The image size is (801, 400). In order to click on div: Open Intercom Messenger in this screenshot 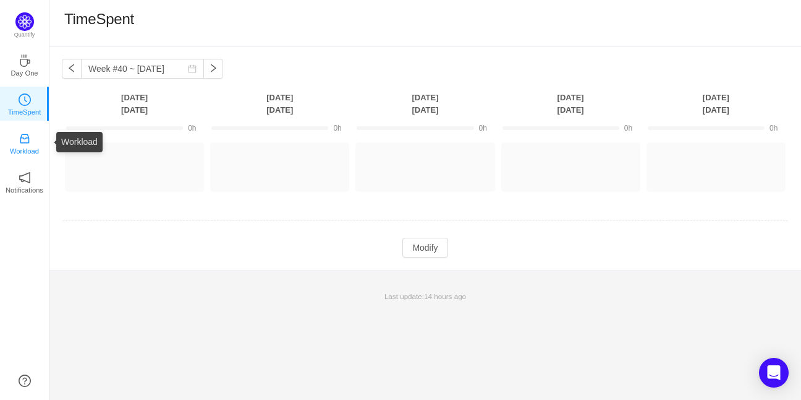, I will do `click(774, 372)`.